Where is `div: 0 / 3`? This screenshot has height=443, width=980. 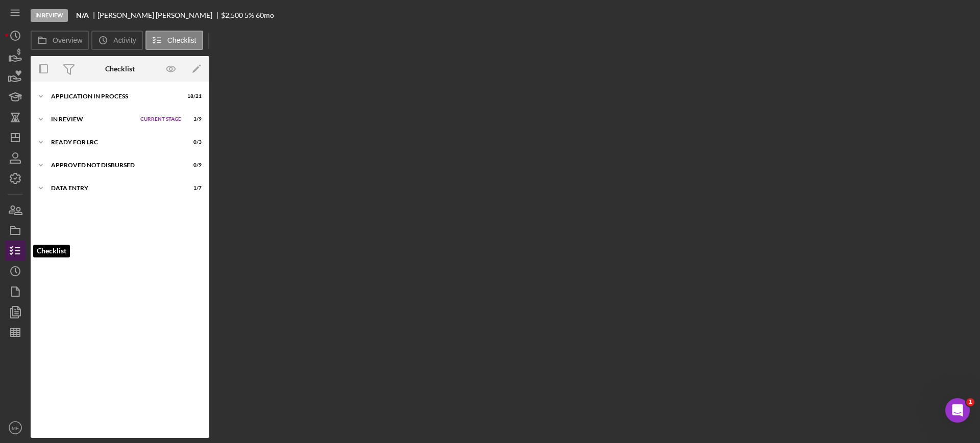
div: 0 / 3 is located at coordinates (193, 143).